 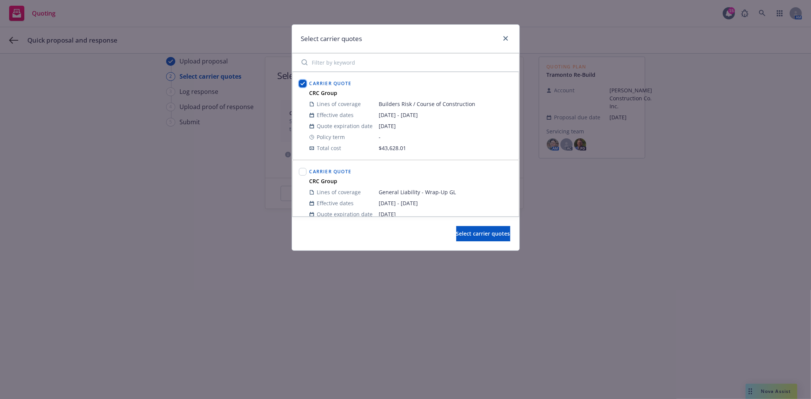 I want to click on span: Total cost, so click(x=329, y=148).